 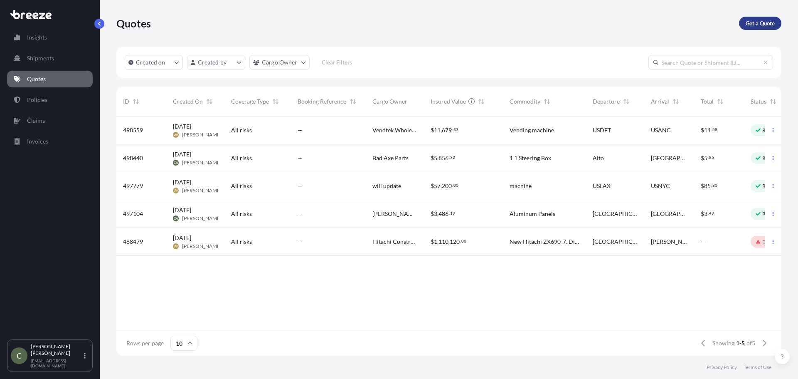 What do you see at coordinates (712, 157) in the screenshot?
I see `span: 86` at bounding box center [712, 157].